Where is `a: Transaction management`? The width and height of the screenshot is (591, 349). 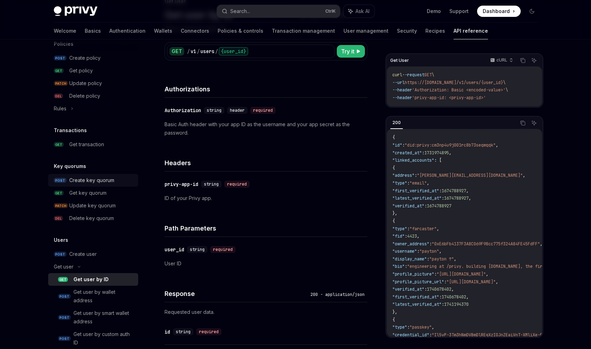 a: Transaction management is located at coordinates (303, 31).